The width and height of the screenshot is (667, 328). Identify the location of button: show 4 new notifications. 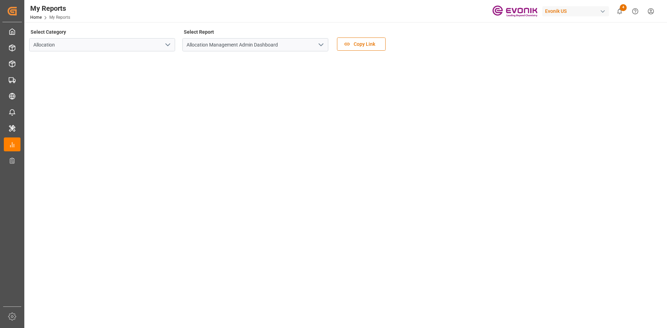
(619, 11).